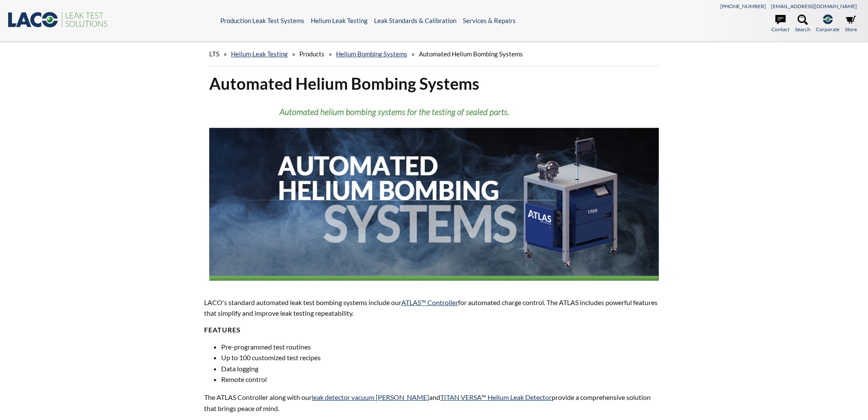 This screenshot has width=868, height=420. I want to click on a: ATLAS™ Controller, so click(430, 302).